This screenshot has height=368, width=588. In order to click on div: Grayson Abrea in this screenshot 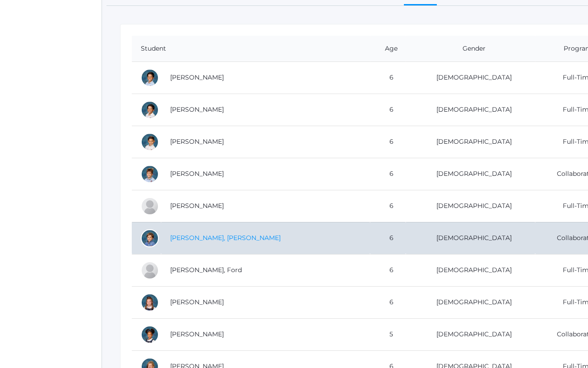, I will do `click(150, 110)`.